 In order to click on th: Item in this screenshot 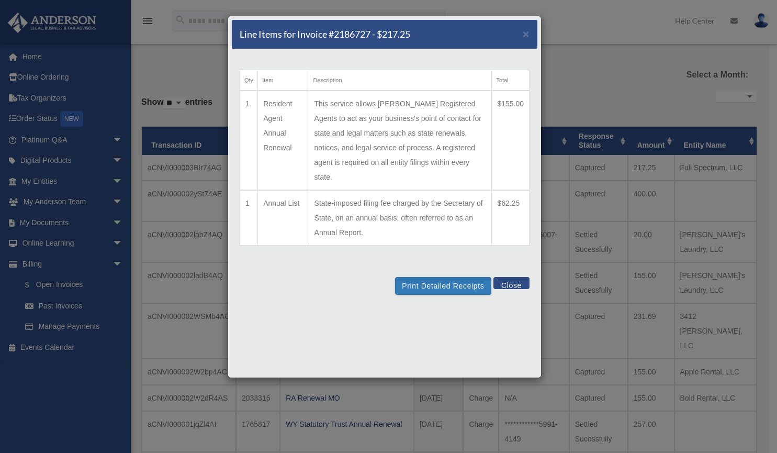, I will do `click(283, 81)`.